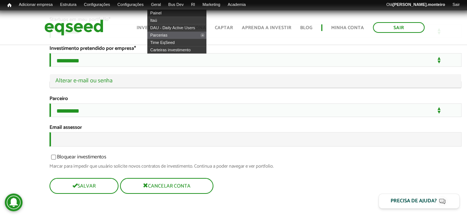 The height and width of the screenshot is (216, 467). I want to click on a: Estrutura, so click(68, 5).